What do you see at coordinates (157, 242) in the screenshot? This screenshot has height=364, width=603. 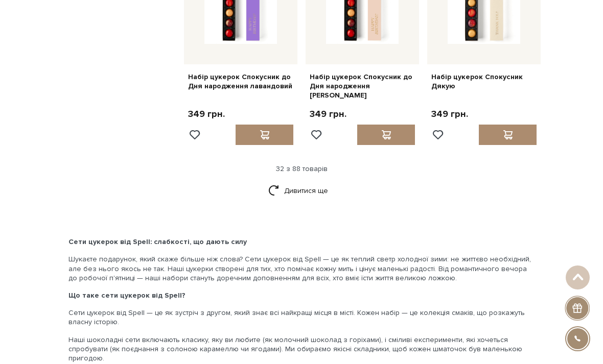 I see `b: Сети цукерок від Spell: слабкості, що дають силу` at bounding box center [157, 242].